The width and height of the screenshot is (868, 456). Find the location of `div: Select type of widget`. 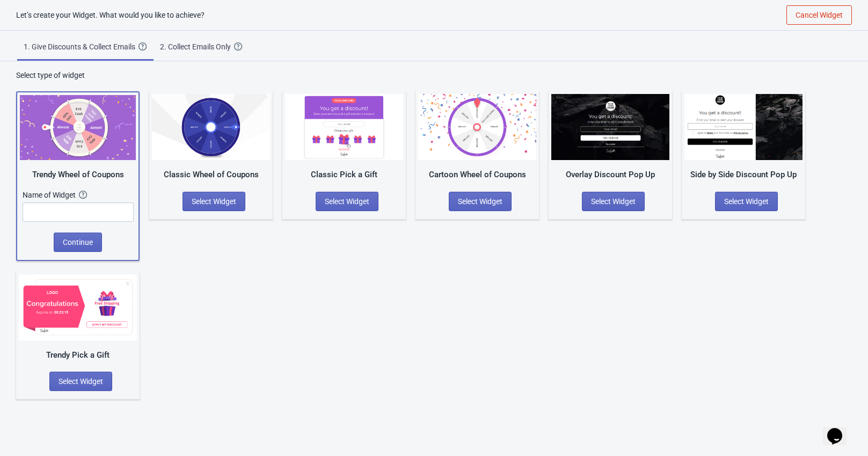

div: Select type of widget is located at coordinates (434, 75).